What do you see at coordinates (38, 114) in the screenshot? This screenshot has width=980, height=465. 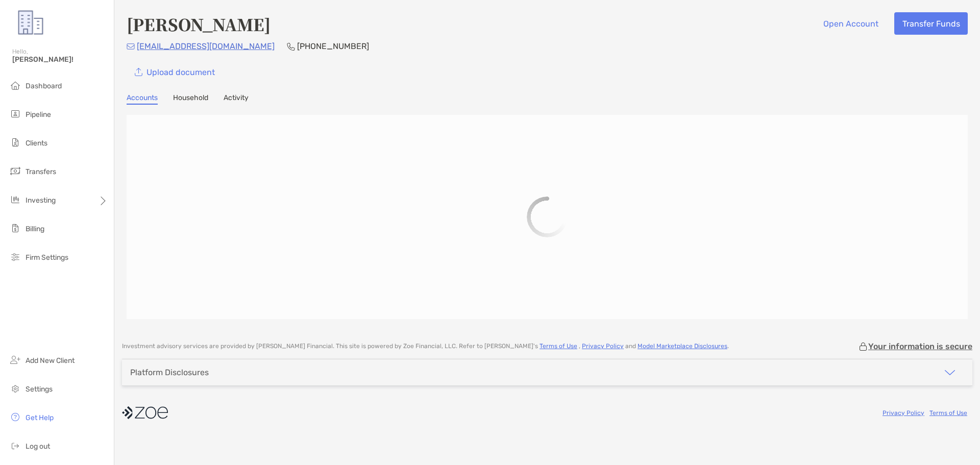 I see `span: Pipeline` at bounding box center [38, 114].